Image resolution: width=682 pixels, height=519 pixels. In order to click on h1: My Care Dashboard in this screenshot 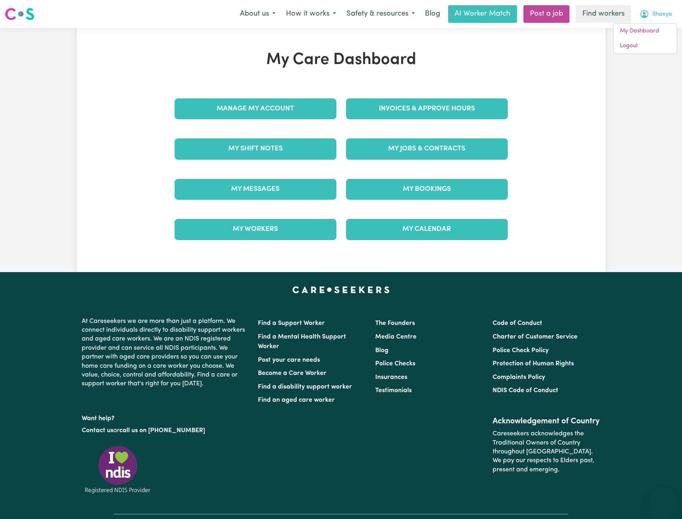, I will do `click(341, 60)`.